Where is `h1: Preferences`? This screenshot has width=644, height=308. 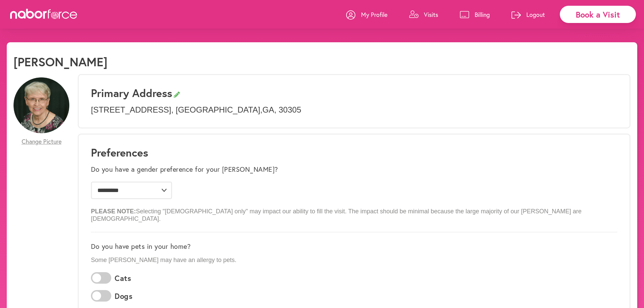
h1: Preferences is located at coordinates (354, 153).